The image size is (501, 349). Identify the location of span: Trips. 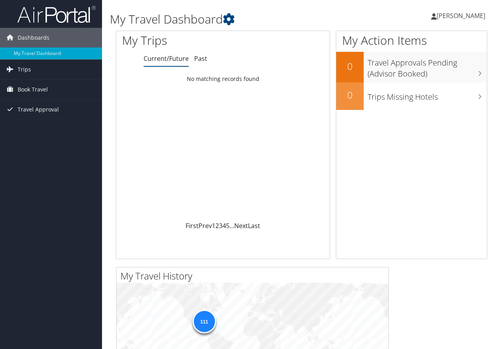
(24, 69).